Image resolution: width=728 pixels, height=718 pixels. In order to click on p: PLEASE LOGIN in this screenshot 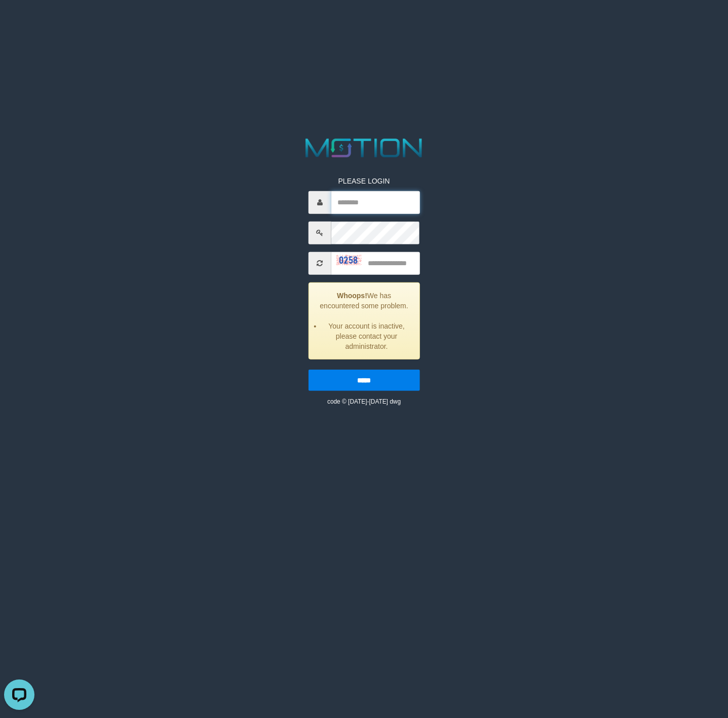, I will do `click(364, 181)`.